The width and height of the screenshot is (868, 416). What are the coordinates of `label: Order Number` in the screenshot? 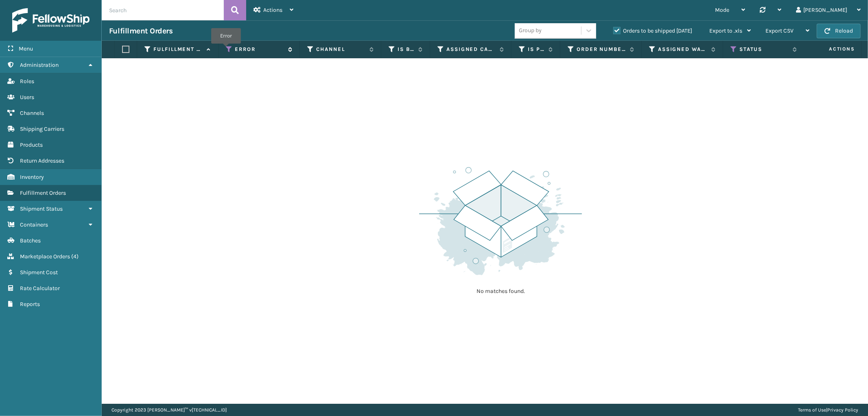 It's located at (601, 49).